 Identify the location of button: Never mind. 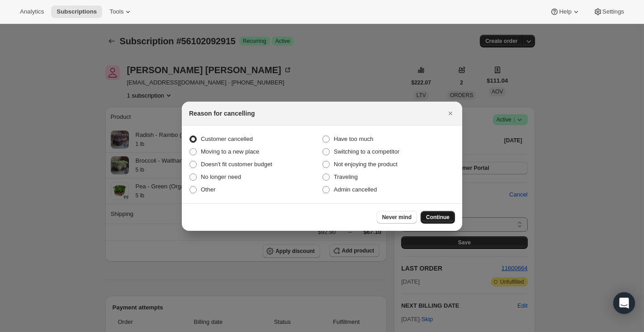
(397, 218).